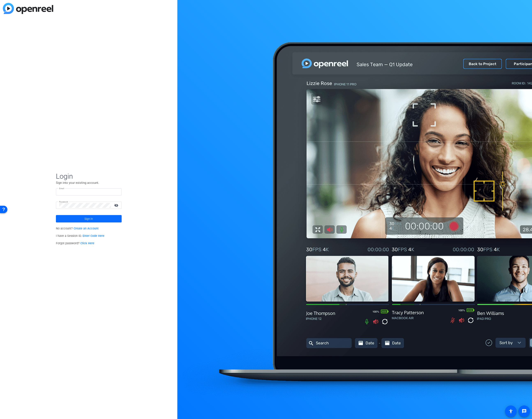 Image resolution: width=532 pixels, height=419 pixels. I want to click on span: No account?, so click(77, 228).